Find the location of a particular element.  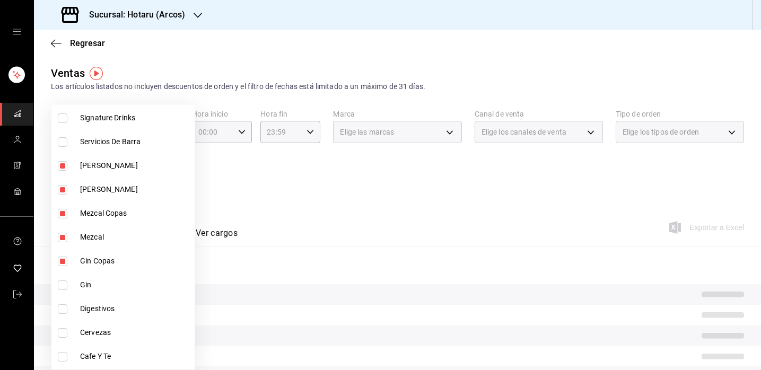

span: Mezcal Copas is located at coordinates (135, 213).